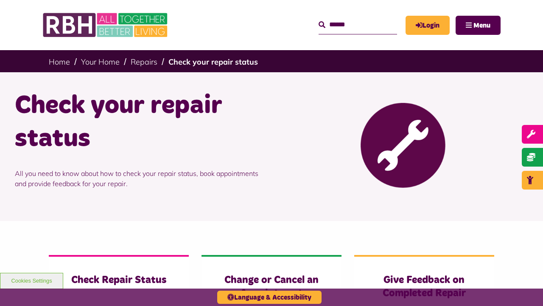 Image resolution: width=543 pixels, height=306 pixels. Describe the element at coordinates (425, 287) in the screenshot. I see `h3: Give Feedback on Completed Repair` at that location.